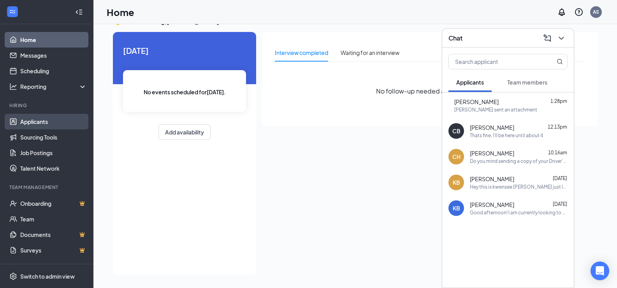 The height and width of the screenshot is (288, 617). What do you see at coordinates (53, 71) in the screenshot?
I see `a: Scheduling` at bounding box center [53, 71].